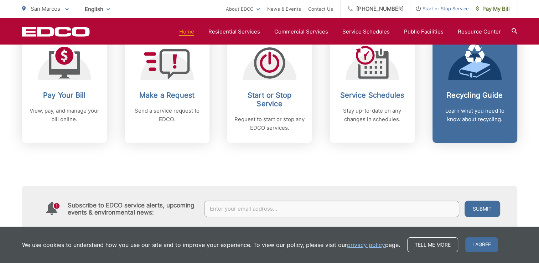  I want to click on button: Submit, so click(483, 209).